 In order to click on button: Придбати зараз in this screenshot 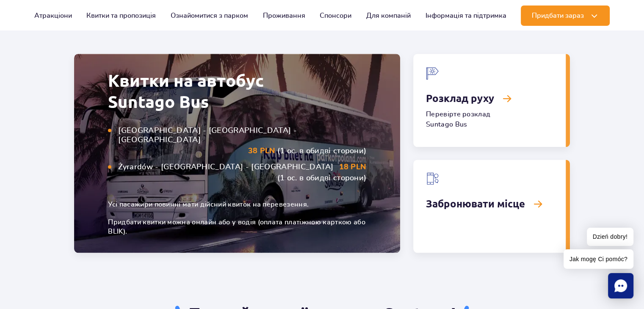, I will do `click(565, 16)`.